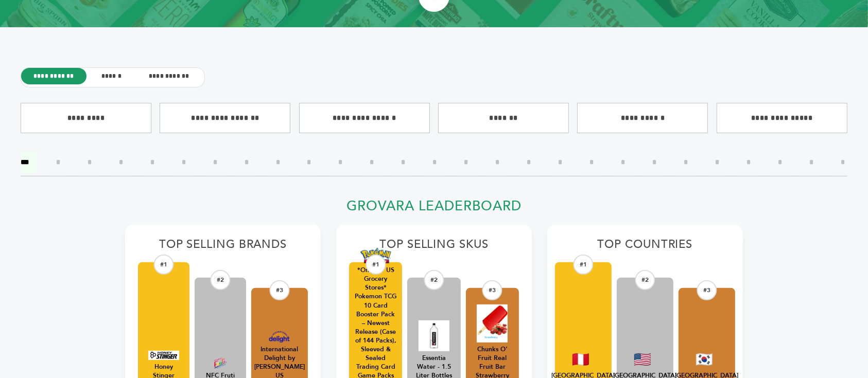 This screenshot has height=378, width=868. I want to click on img: *Only for US Grocery Stores* Pokemon TCG 10 Card Booster Pack – Newest Release (Case of 144 Packs..., so click(376, 255).